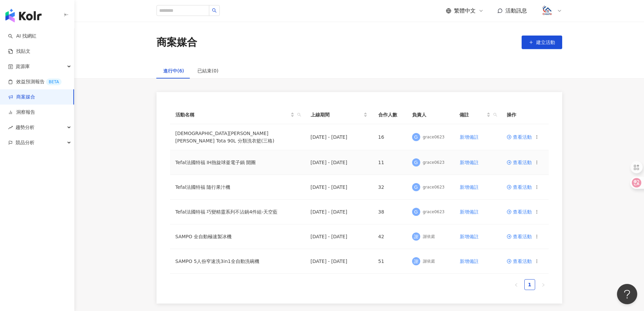 The height and width of the screenshot is (311, 644). Describe the element at coordinates (11, 127) in the screenshot. I see `span: rise` at that location.